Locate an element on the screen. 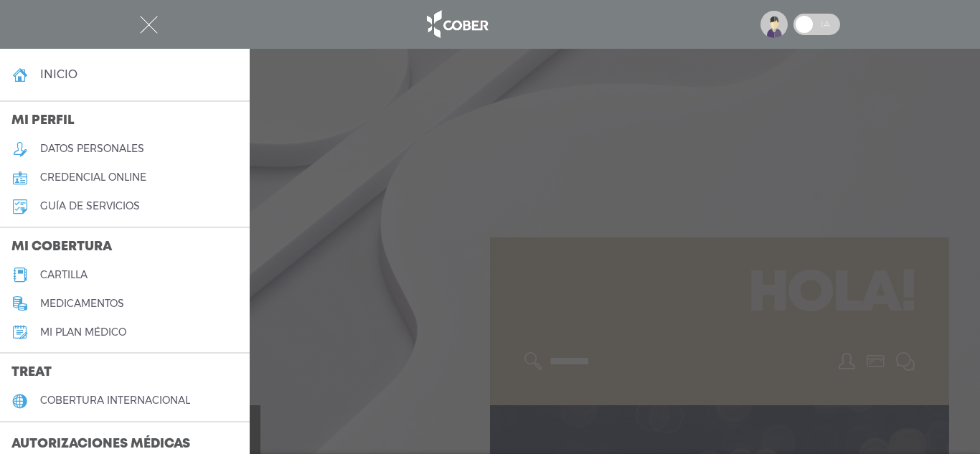  img: profile-placeholder.svg is located at coordinates (774, 25).